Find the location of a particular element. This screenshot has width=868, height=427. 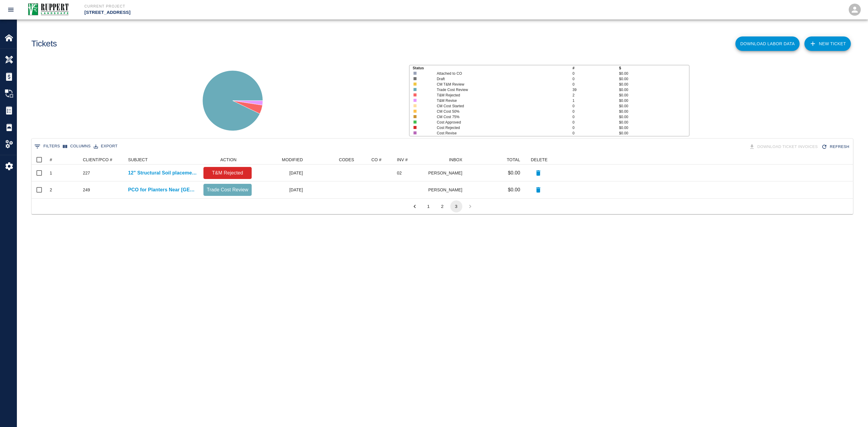

div: Chat Widget is located at coordinates (853, 412).